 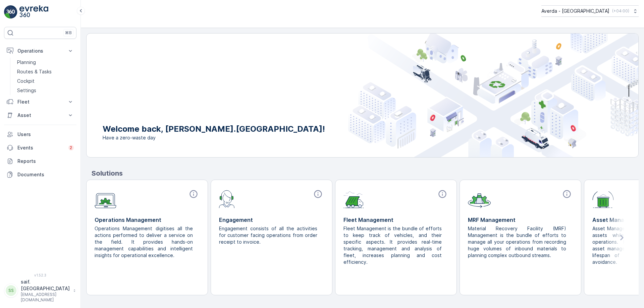 What do you see at coordinates (41, 148) in the screenshot?
I see `p: Events` at bounding box center [41, 148].